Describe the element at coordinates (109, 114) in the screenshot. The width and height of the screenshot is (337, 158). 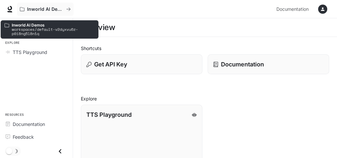
I see `p: TTS Playground` at that location.